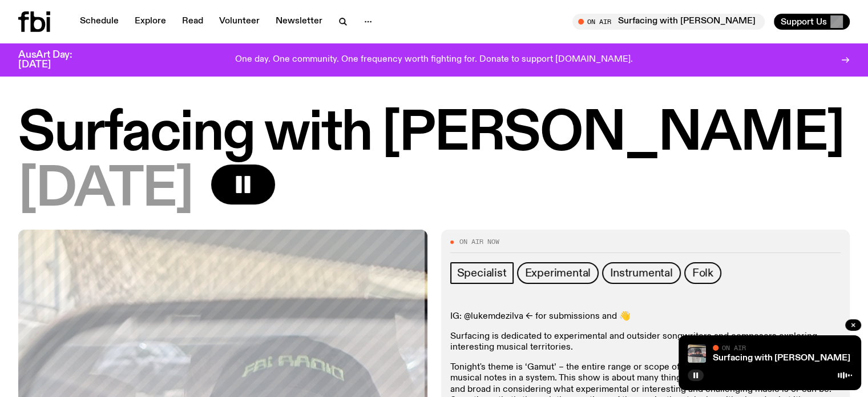 This screenshot has height=397, width=868. What do you see at coordinates (645, 316) in the screenshot?
I see `p: IG: @lukemdezilva <- for submissions and 👋` at bounding box center [645, 316].